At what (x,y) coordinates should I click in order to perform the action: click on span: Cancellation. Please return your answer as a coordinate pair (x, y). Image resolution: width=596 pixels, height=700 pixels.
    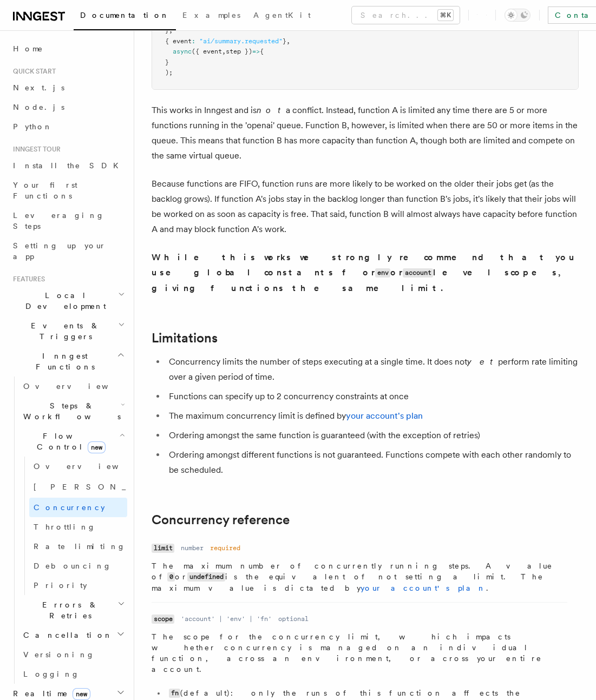
    Looking at the image, I should click on (66, 635).